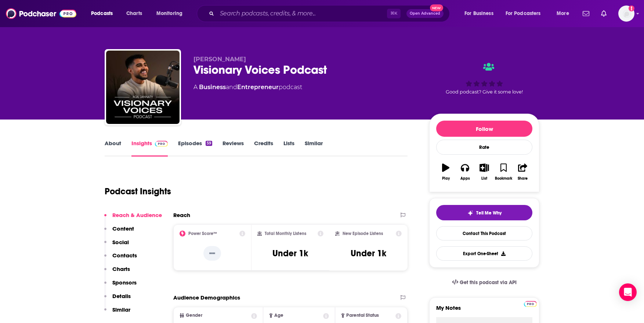  What do you see at coordinates (313, 149) in the screenshot?
I see `a: Similar` at bounding box center [313, 149].